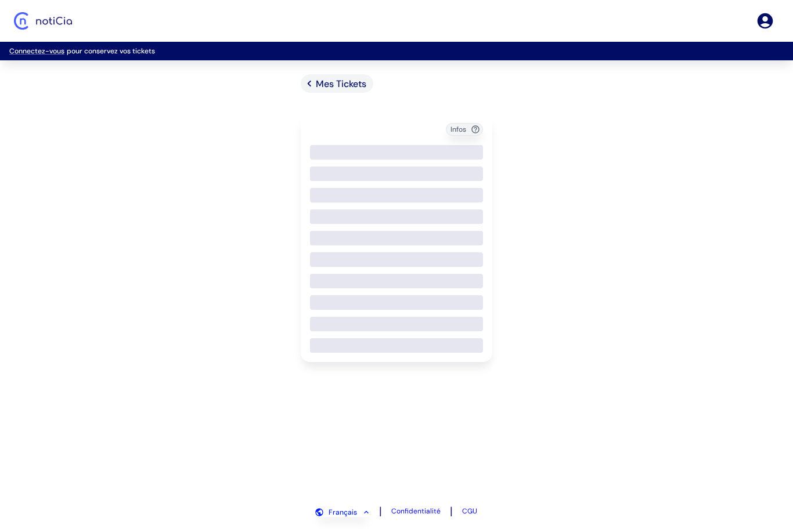 Image resolution: width=793 pixels, height=532 pixels. What do you see at coordinates (37, 51) in the screenshot?
I see `a: Connectez-vous` at bounding box center [37, 51].